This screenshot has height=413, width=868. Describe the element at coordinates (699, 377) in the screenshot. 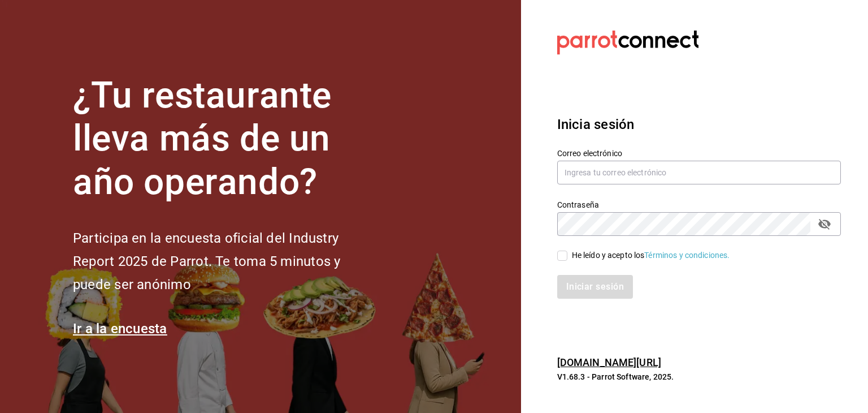

I see `p: V1.68.3 - Parrot Software, 2025.` at that location.